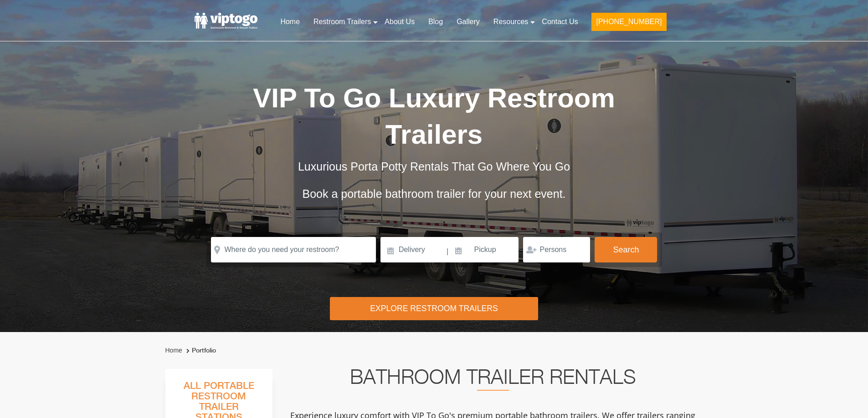  I want to click on span: Book a portable bathroom trailer for your next event., so click(434, 194).